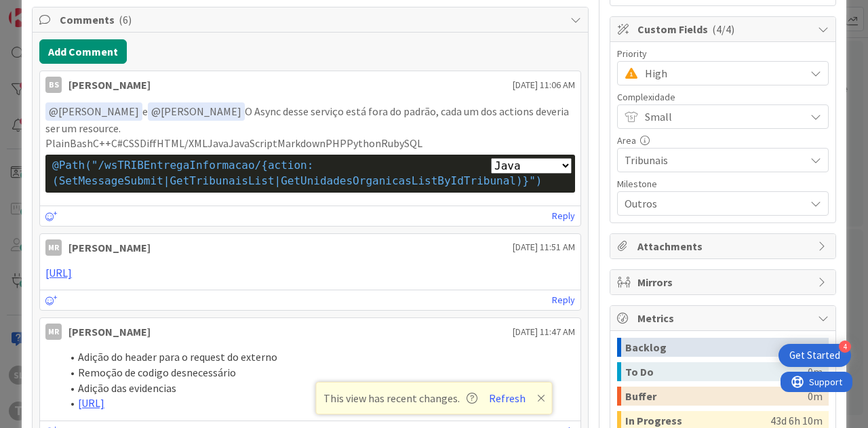 The height and width of the screenshot is (428, 868). What do you see at coordinates (318, 372) in the screenshot?
I see `li: Remoção de codigo desnecessário` at bounding box center [318, 372].